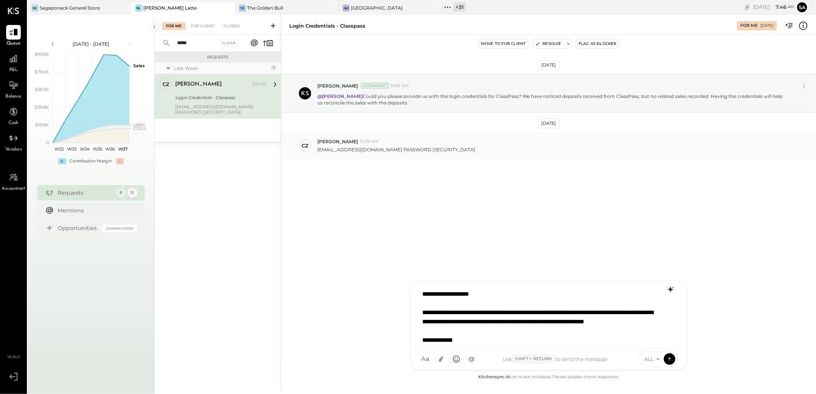 The height and width of the screenshot is (394, 816). I want to click on div: Accountant, so click(375, 86).